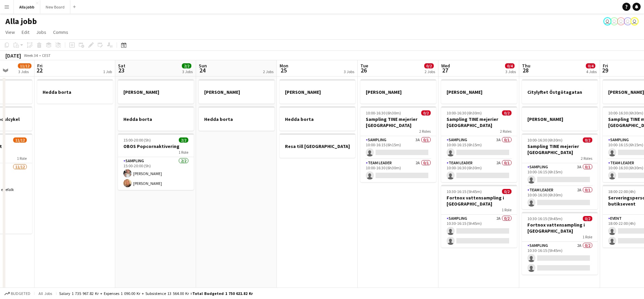 The width and height of the screenshot is (644, 299). Describe the element at coordinates (41, 32) in the screenshot. I see `span: Jobs` at that location.